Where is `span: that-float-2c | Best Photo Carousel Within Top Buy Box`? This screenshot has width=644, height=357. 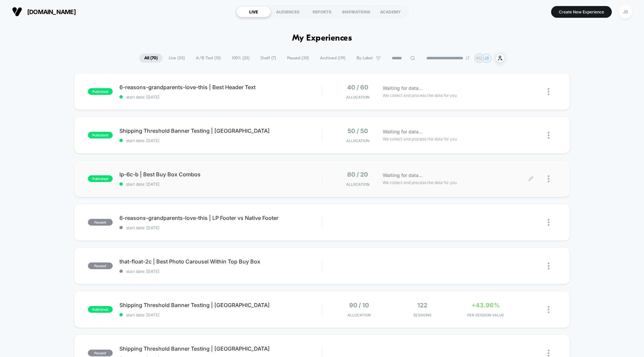
span: that-float-2c | Best Photo Carousel Within Top Buy Box is located at coordinates (220, 262).